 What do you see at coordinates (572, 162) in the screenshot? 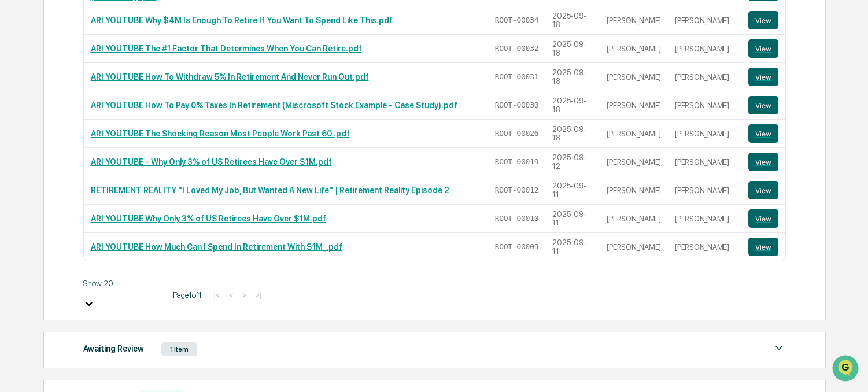
I see `td: 2025-09-12` at bounding box center [572, 162].